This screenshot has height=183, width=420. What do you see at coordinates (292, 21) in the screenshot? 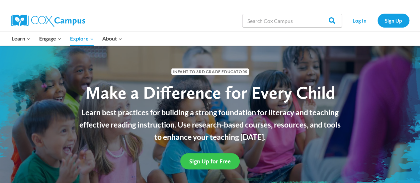
I see `input: Search Cox Campus` at bounding box center [292, 21].